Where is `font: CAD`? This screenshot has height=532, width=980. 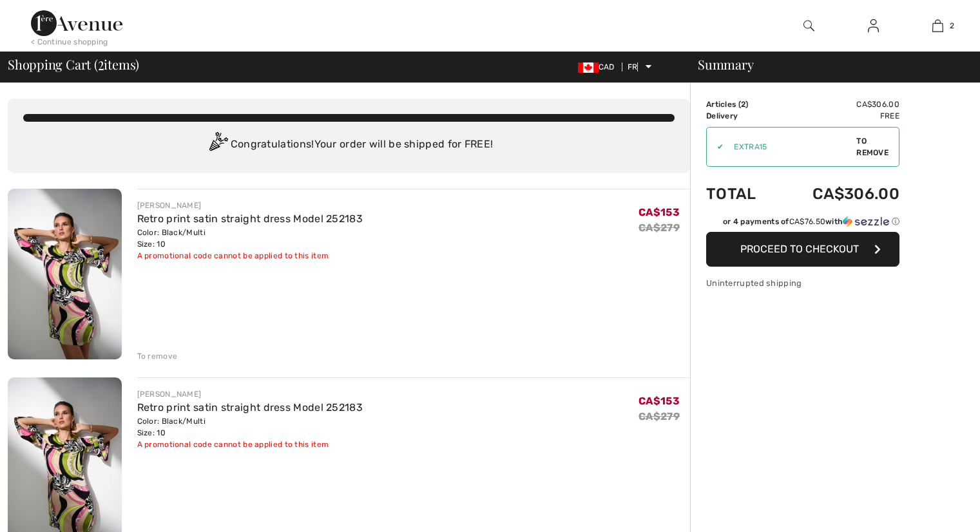
font: CAD is located at coordinates (606, 67).